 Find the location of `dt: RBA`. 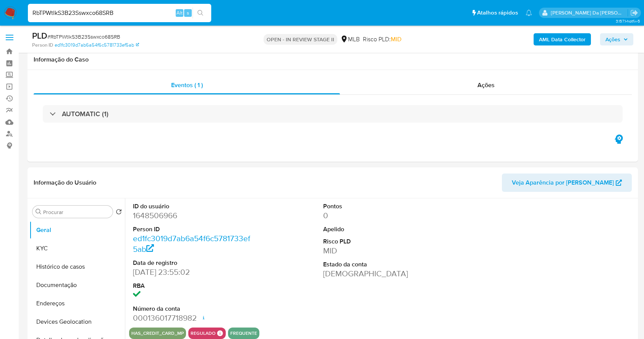

dt: RBA is located at coordinates (192, 286).